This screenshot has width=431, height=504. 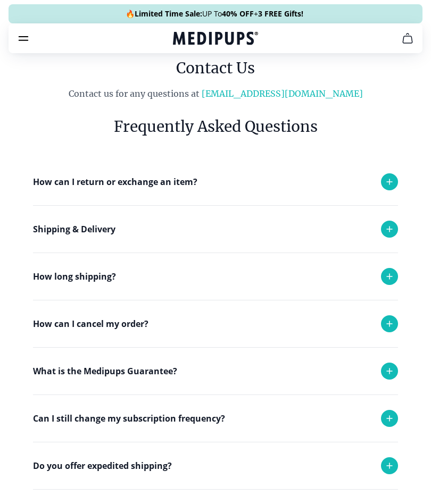 I want to click on h6: Frequently Asked Questions, so click(x=216, y=126).